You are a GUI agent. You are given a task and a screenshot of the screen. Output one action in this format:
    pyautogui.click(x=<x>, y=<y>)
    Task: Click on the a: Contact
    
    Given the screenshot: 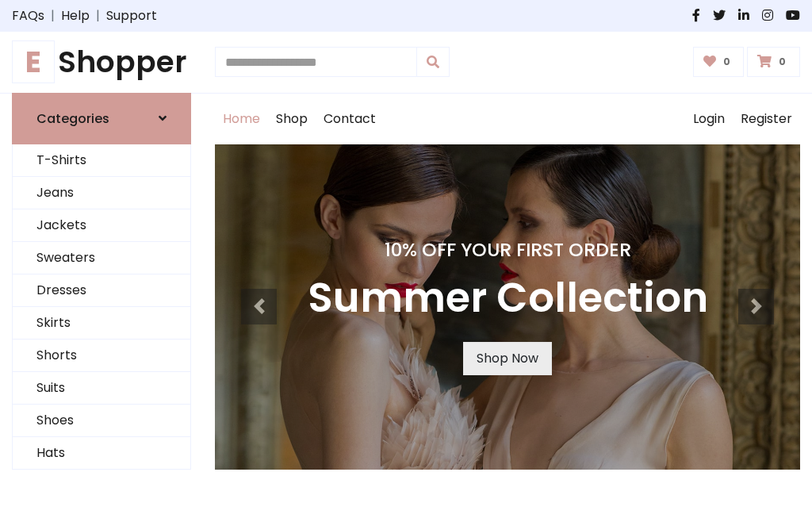 What is the action you would take?
    pyautogui.click(x=350, y=119)
    